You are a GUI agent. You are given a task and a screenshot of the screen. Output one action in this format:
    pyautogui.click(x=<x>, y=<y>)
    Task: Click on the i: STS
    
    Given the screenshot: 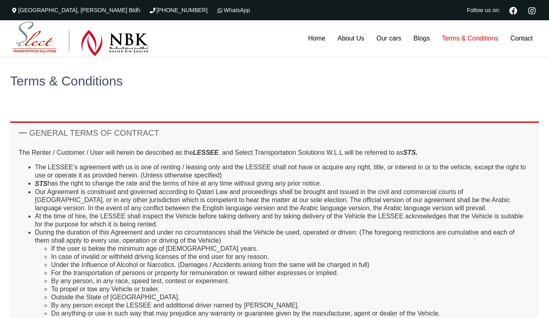 What is the action you would take?
    pyautogui.click(x=41, y=184)
    